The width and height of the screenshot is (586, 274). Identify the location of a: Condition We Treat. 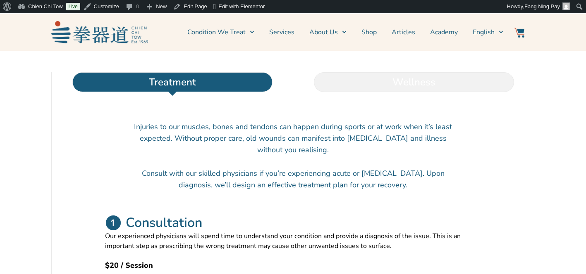
(221, 32).